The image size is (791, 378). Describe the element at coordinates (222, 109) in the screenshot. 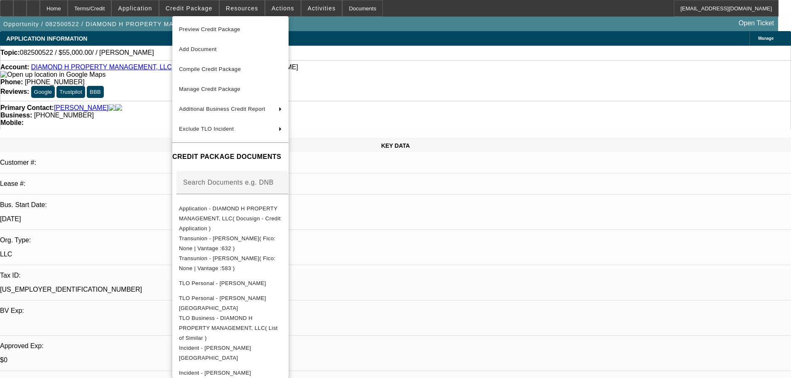

I see `span: Additional Business Credit Report` at that location.